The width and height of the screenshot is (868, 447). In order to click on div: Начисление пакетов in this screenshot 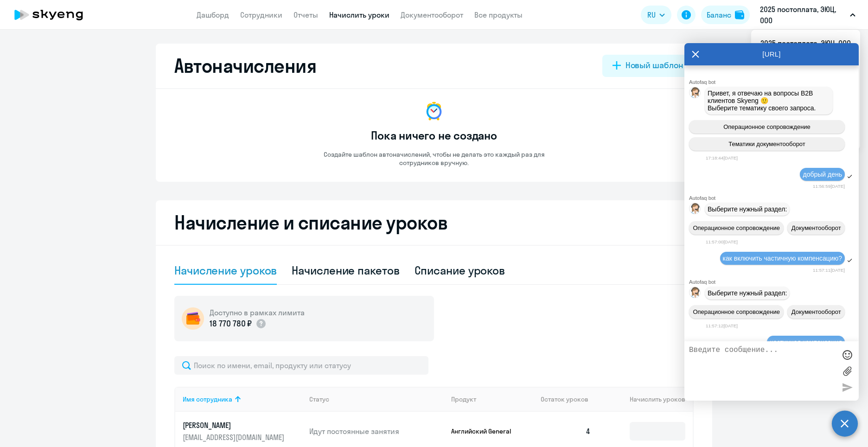, I will do `click(345, 270)`.